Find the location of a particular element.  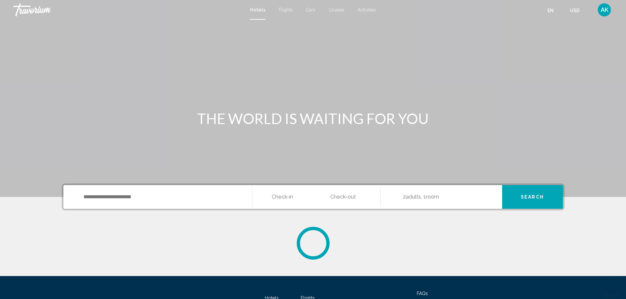

span: en is located at coordinates (551, 11).